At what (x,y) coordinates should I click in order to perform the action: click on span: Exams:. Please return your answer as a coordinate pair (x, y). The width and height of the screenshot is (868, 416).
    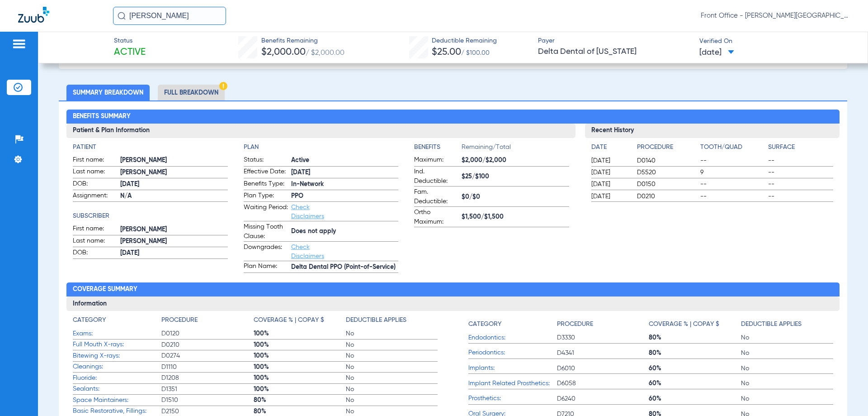
    Looking at the image, I should click on (117, 333).